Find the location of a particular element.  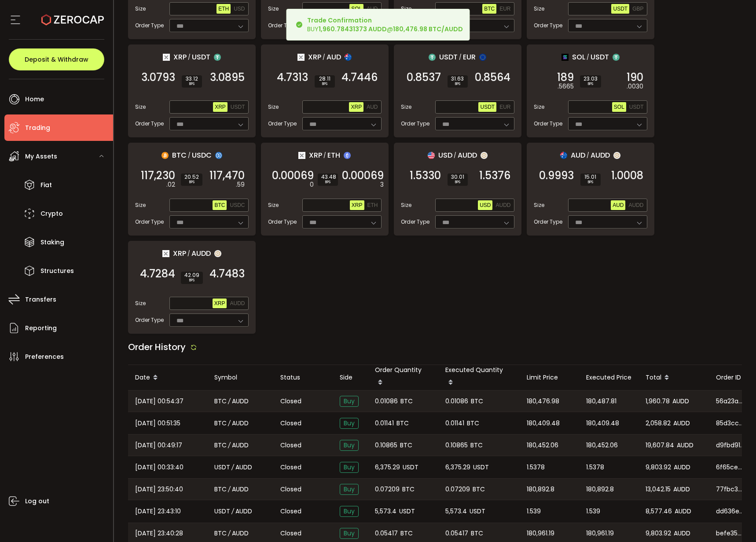

span: 13,042.15 is located at coordinates (658, 489).